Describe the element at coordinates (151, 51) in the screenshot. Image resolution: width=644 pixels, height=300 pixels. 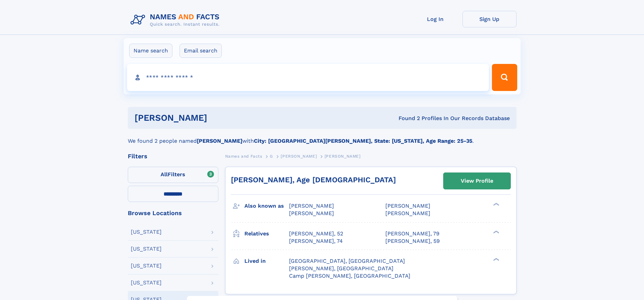
I see `label: Name search` at that location.